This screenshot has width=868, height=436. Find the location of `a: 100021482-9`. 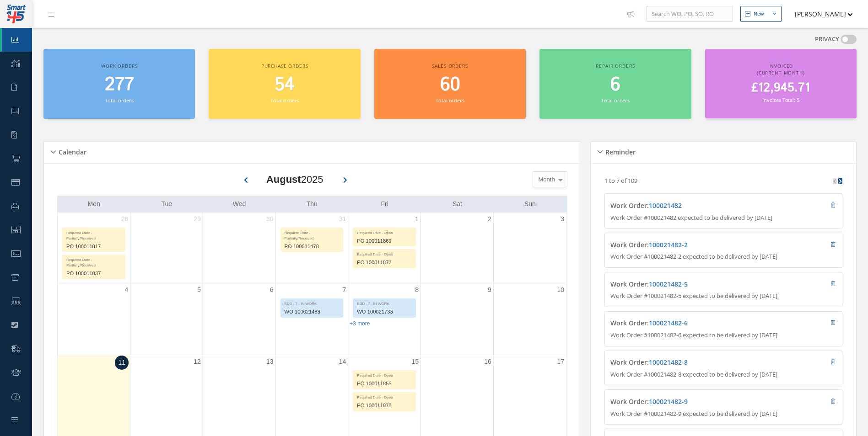

a: 100021482-9 is located at coordinates (668, 402).